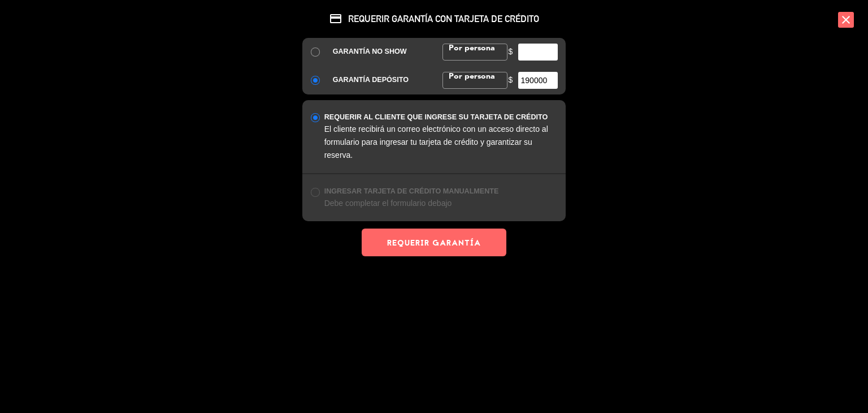 This screenshot has width=868, height=413. What do you see at coordinates (441, 142) in the screenshot?
I see `div: El cliente recibirá un correo electrónico con un acceso directo al formulario para ingresar tu ta...` at bounding box center [441, 142].